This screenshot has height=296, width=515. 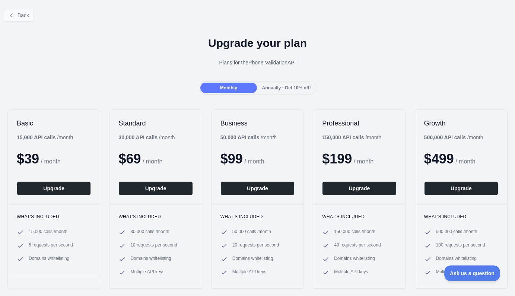 What do you see at coordinates (240, 138) in the screenshot?
I see `b: 50,000 API calls` at bounding box center [240, 138].